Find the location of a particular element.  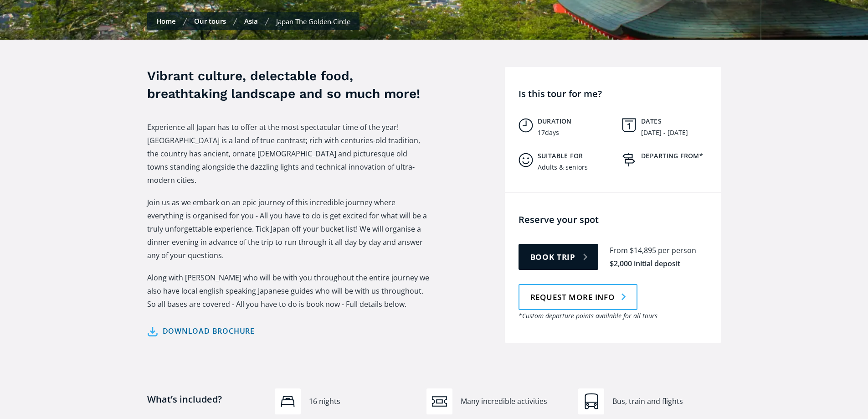

div: 16 nights is located at coordinates (363, 402).